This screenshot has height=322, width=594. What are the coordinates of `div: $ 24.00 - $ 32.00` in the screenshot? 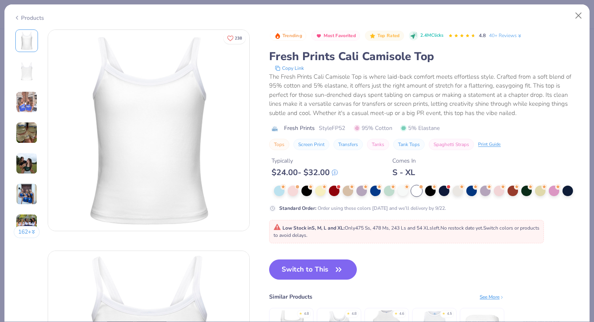 It's located at (305, 172).